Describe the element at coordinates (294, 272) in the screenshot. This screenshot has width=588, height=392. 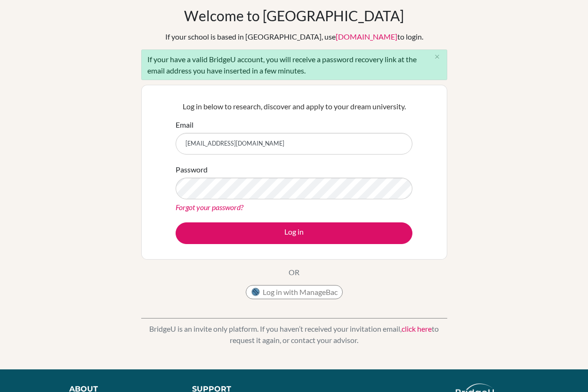
I see `p: OR` at that location.